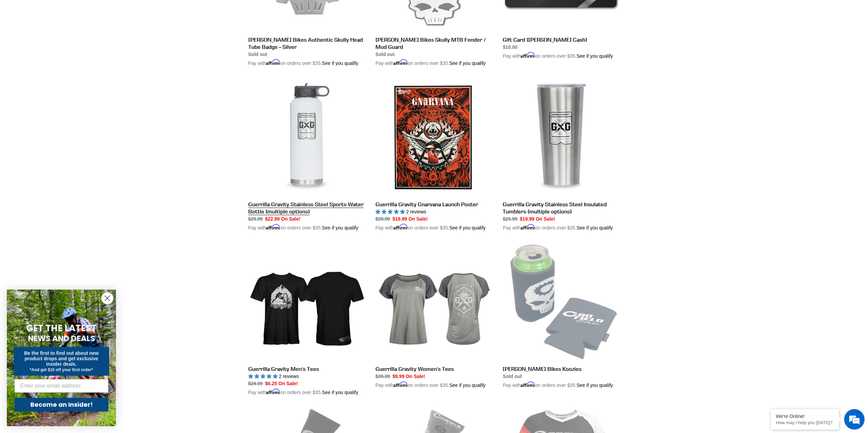 The height and width of the screenshot is (433, 868). Describe the element at coordinates (85, 43) in the screenshot. I see `div: Chat with us now` at that location.